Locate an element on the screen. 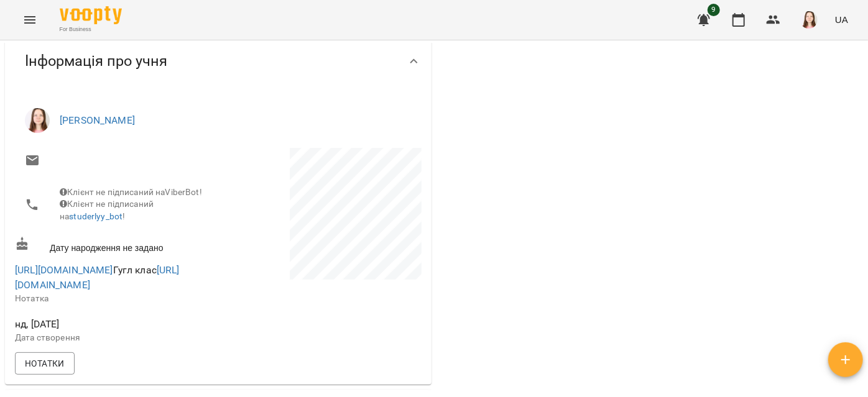  button: UA is located at coordinates (841, 19).